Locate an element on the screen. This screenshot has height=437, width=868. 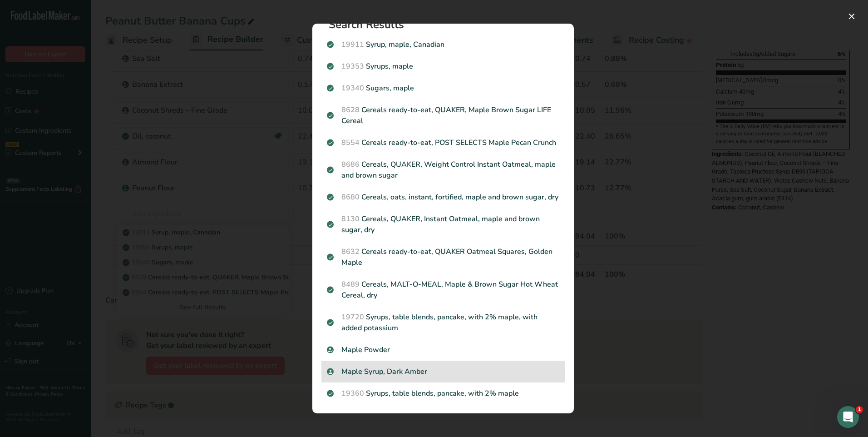
p: Cereals ready-to-eat, QUAKER, Maple Brown Sugar LIFE Cereal is located at coordinates (443, 116).